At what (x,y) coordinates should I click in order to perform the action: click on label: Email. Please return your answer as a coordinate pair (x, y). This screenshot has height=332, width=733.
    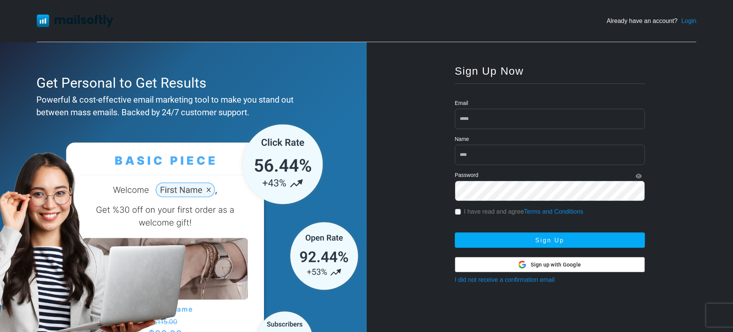
    Looking at the image, I should click on (462, 103).